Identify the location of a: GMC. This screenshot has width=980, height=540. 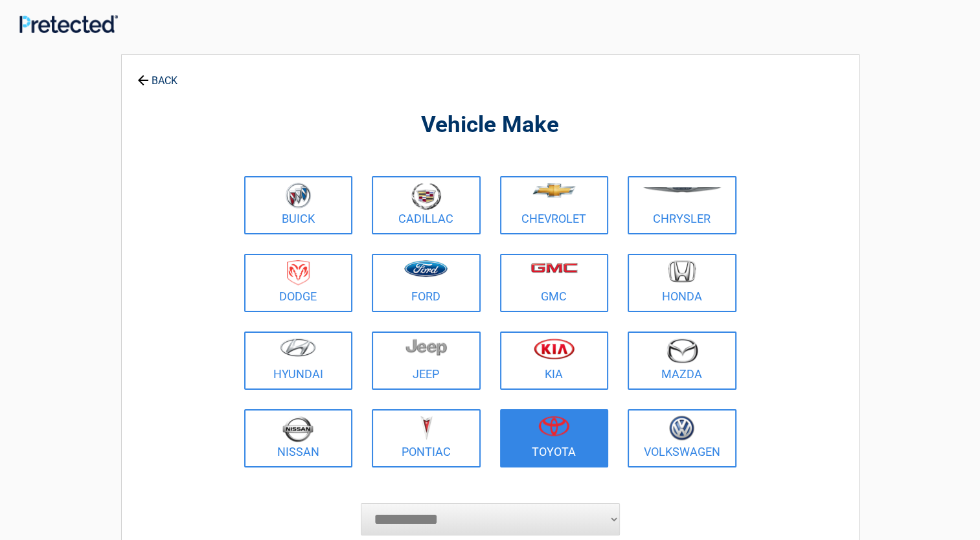
(554, 283).